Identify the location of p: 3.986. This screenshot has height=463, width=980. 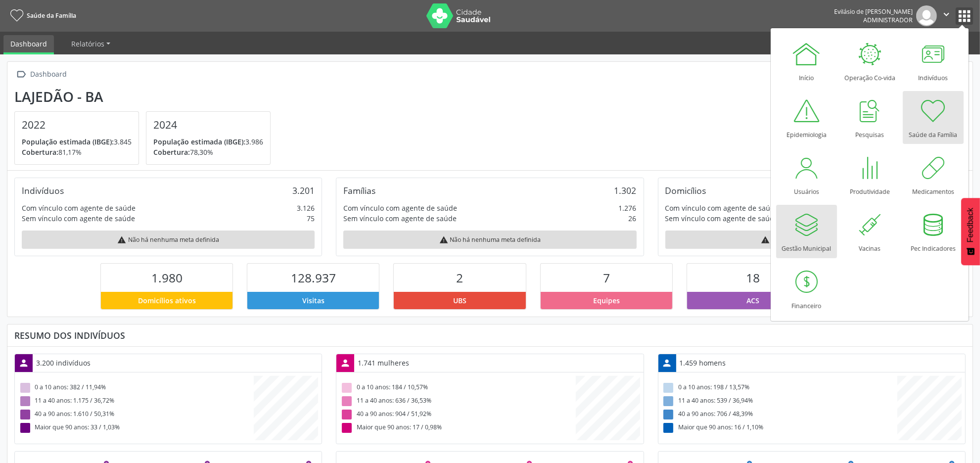
(208, 141).